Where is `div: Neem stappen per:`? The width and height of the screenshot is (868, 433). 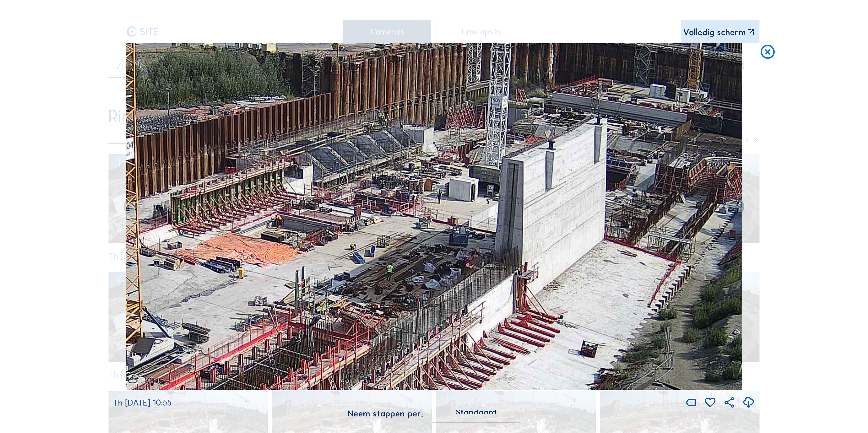 div: Neem stappen per: is located at coordinates (385, 413).